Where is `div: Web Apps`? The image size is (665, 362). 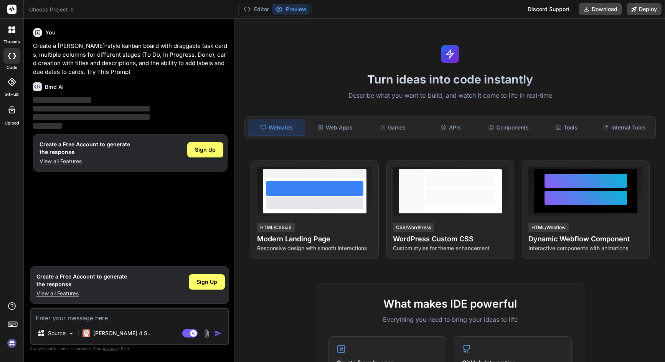
div: Web Apps is located at coordinates (334, 128).